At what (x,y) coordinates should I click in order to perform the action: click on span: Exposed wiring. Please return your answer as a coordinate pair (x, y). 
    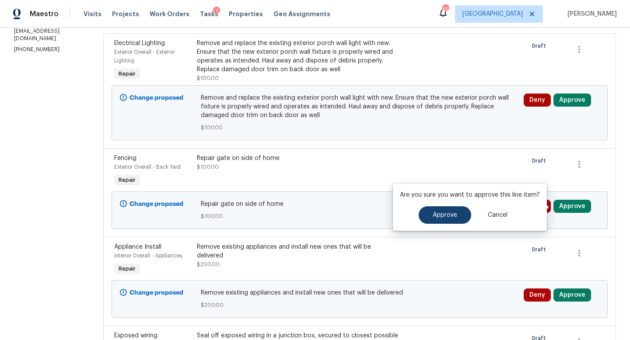
    Looking at the image, I should click on (136, 336).